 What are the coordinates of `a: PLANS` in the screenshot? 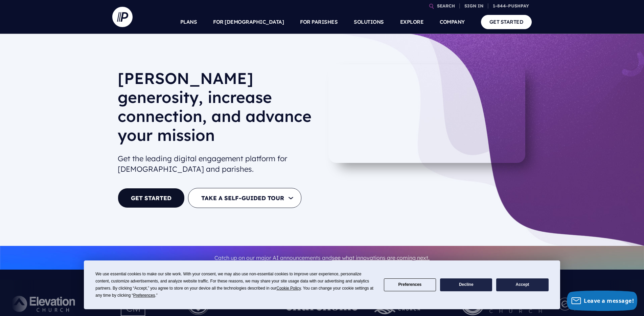 It's located at (188, 22).